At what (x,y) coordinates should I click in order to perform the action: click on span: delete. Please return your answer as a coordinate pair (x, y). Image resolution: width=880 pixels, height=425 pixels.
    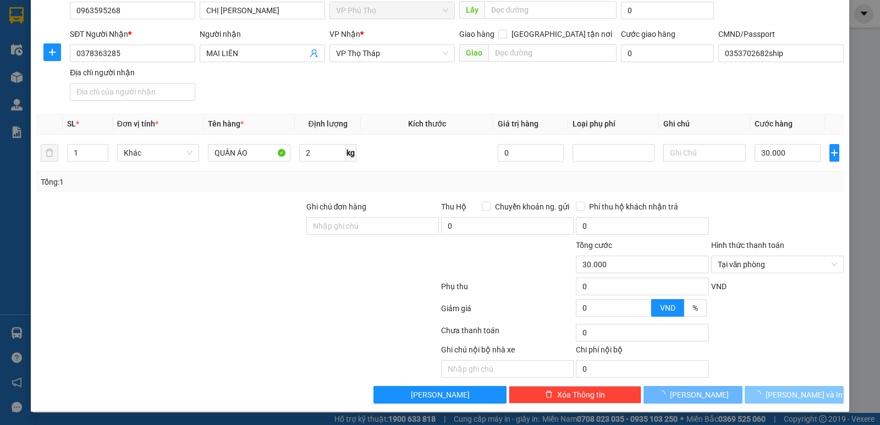
    Looking at the image, I should click on (549, 395).